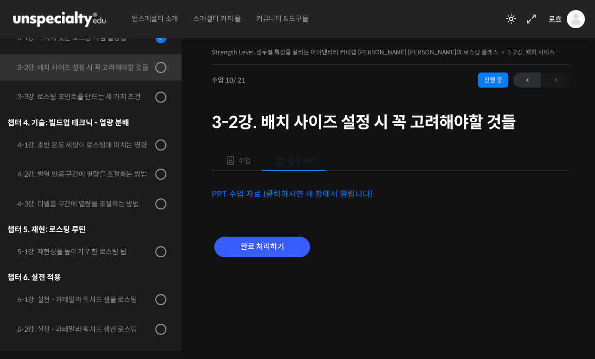 The image size is (595, 359). I want to click on div: 3-2강. 배치 사이즈 설정 시 꼭 고려해야할 것들, so click(85, 68).